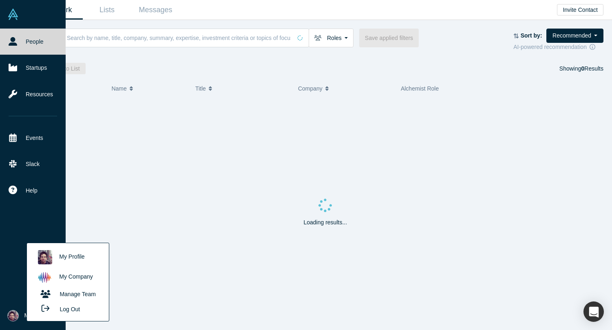 The width and height of the screenshot is (612, 330). What do you see at coordinates (179, 38) in the screenshot?
I see `input: Search by name, title, company, summary, expertise, investment criteria or topics of focus` at bounding box center [179, 38].